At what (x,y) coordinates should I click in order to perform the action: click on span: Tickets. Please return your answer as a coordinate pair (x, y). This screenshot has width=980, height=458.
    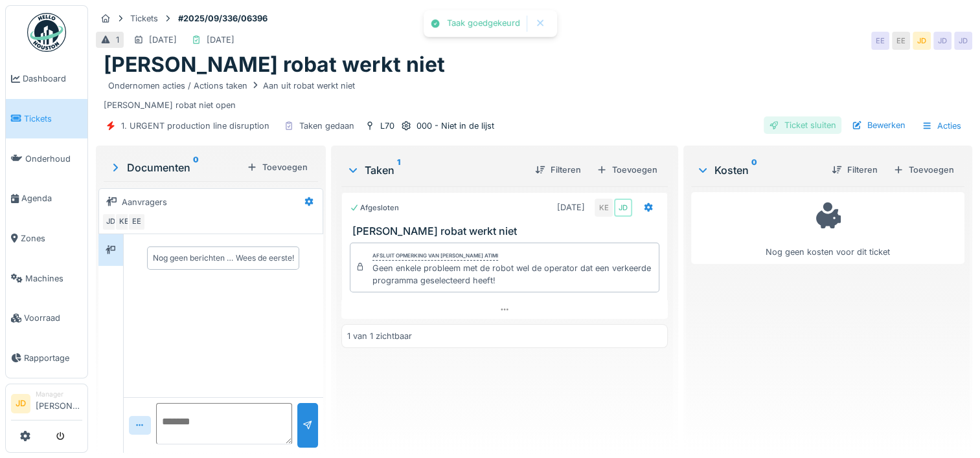
    Looking at the image, I should click on (53, 119).